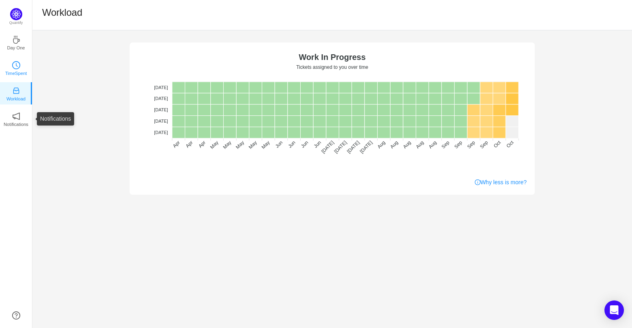 The height and width of the screenshot is (328, 632). What do you see at coordinates (16, 119) in the screenshot?
I see `a: icon: notificationNotifications` at bounding box center [16, 119].